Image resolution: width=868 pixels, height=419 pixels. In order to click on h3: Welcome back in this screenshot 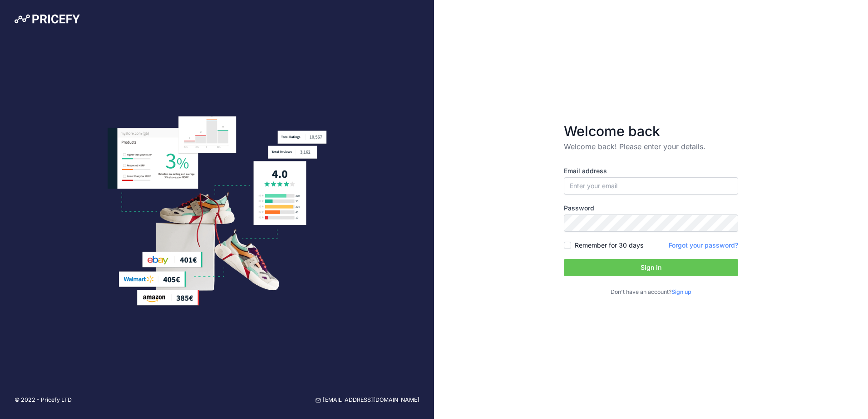, I will do `click(651, 131)`.